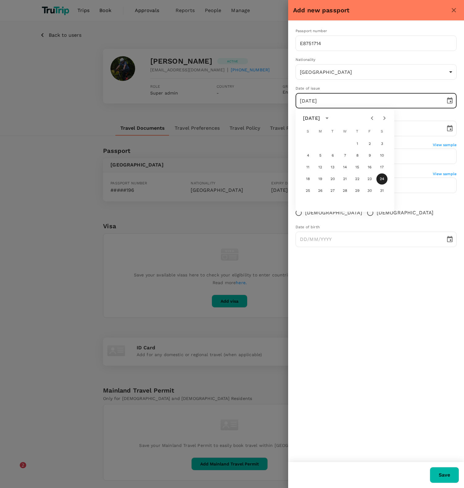 The image size is (464, 488). I want to click on button: 8, so click(357, 156).